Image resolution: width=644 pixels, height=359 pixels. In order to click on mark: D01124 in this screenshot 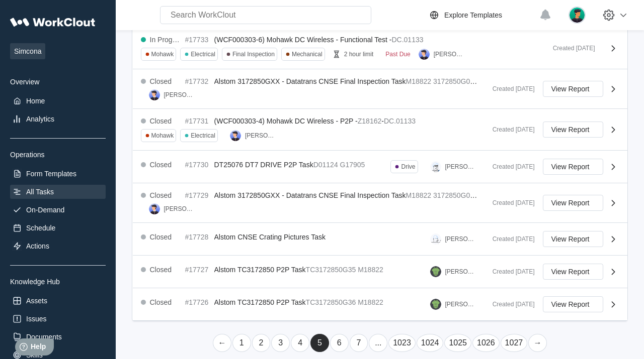, I will do `click(325, 165)`.